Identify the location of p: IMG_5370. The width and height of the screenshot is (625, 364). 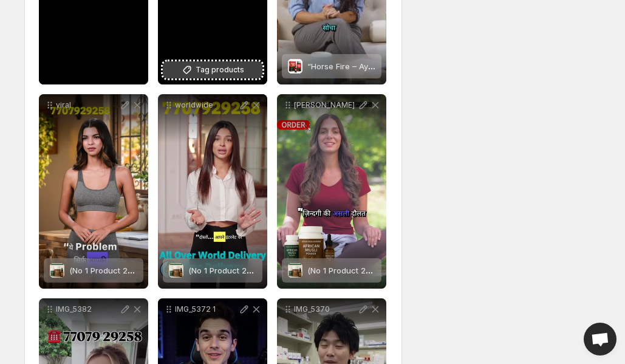
(326, 309).